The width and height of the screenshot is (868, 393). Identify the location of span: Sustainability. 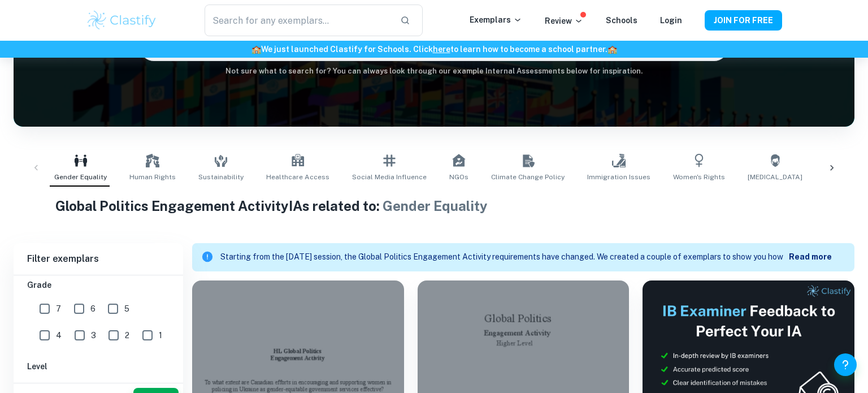
(221, 177).